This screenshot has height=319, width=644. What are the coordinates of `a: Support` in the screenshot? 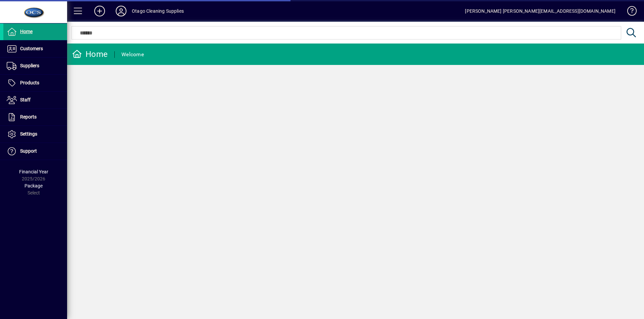 It's located at (35, 151).